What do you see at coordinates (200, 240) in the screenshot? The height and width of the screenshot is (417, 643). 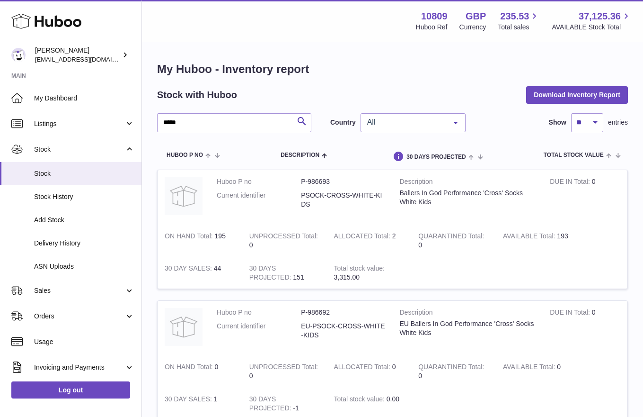 I see `td: 195` at bounding box center [200, 240].